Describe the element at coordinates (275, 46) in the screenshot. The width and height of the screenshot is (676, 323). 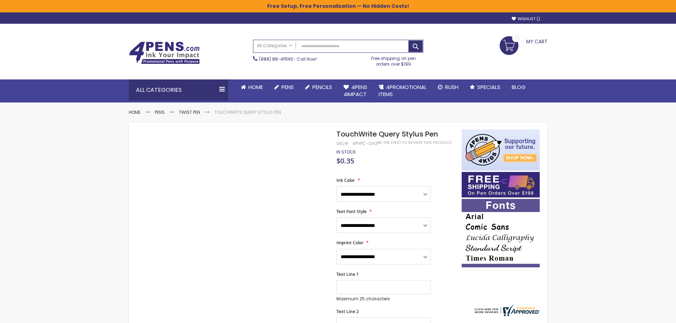
I see `a: All Categories` at that location.